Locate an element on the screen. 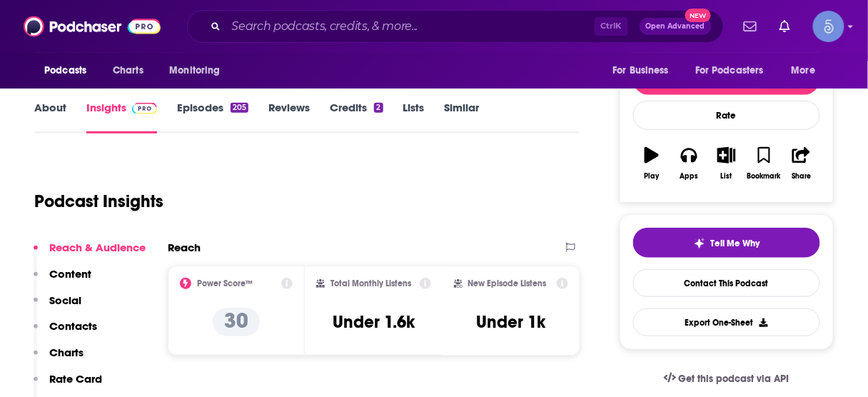 The image size is (868, 397). button: Content is located at coordinates (62, 280).